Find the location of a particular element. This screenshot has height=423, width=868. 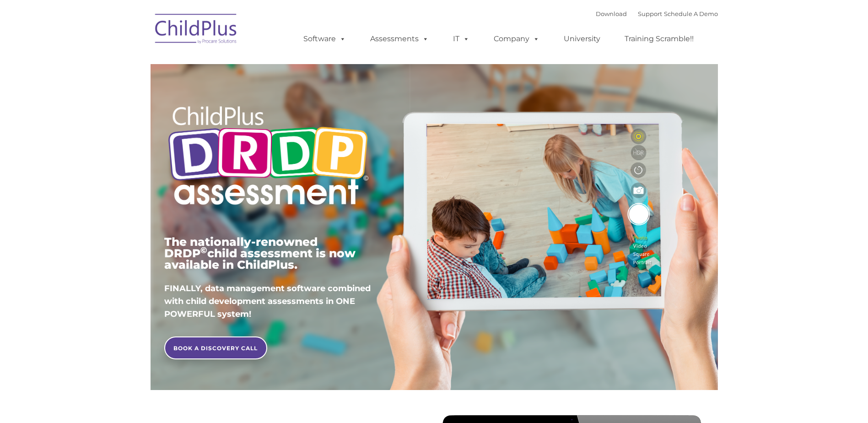

img: ChildPlus by Procare Solutions is located at coordinates (196, 30).